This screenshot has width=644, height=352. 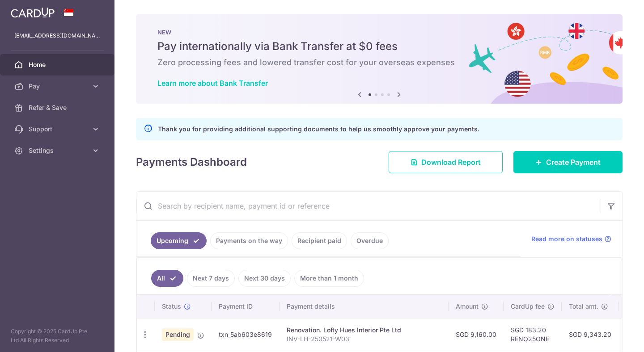 I want to click on a: More than 1 month, so click(x=329, y=278).